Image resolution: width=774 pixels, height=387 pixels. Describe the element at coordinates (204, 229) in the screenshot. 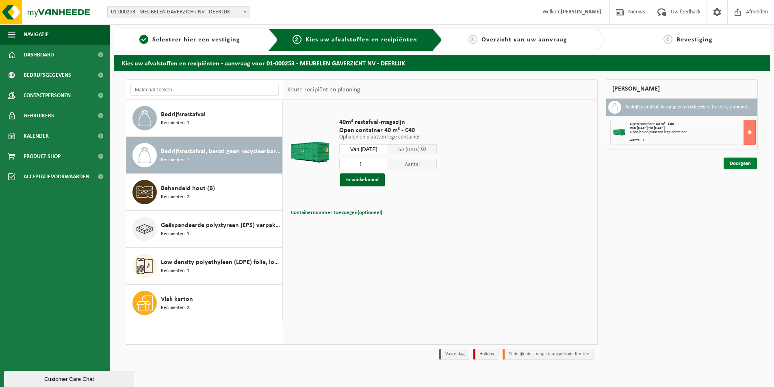

I see `button: Geëxpandeerde polystyreen (EPS) verpakking (< 1 m² per stuk), recycleerbaar Recipiënten: 1` at that location.